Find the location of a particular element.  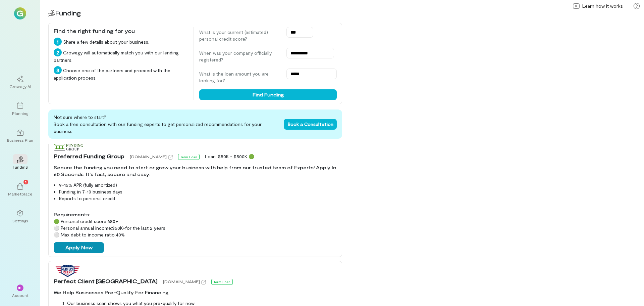

div: Account is located at coordinates (20, 295).